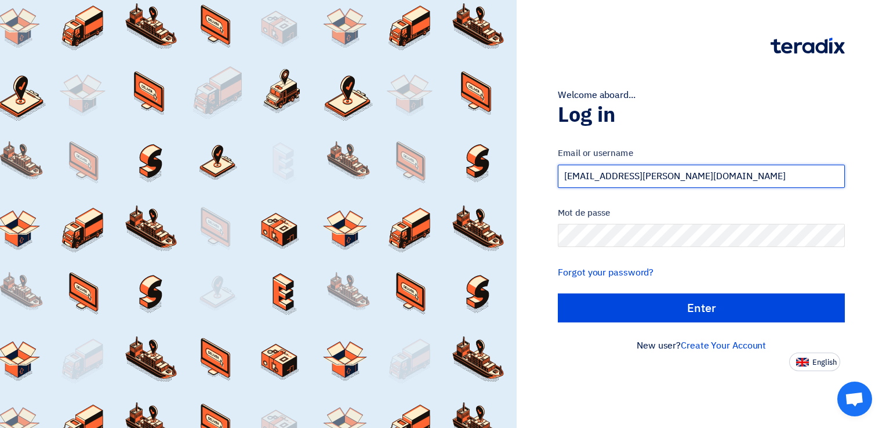 This screenshot has width=886, height=428. I want to click on input: Enter your business email or username..., so click(701, 176).